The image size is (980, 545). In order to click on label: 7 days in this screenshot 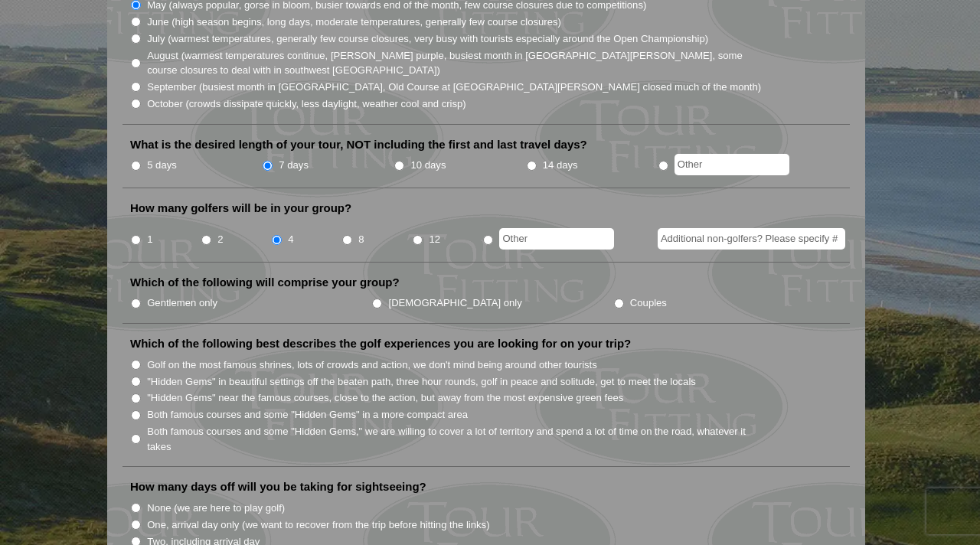, I will do `click(293, 166)`.